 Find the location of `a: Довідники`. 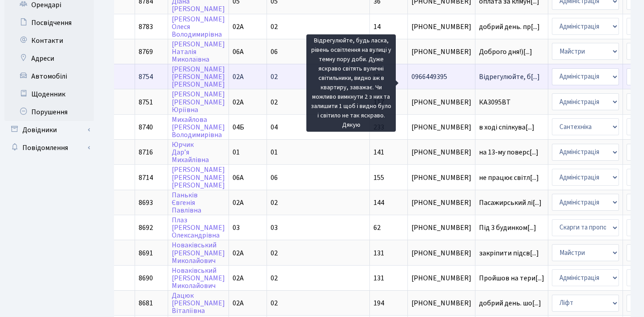

a: Довідники is located at coordinates (49, 130).